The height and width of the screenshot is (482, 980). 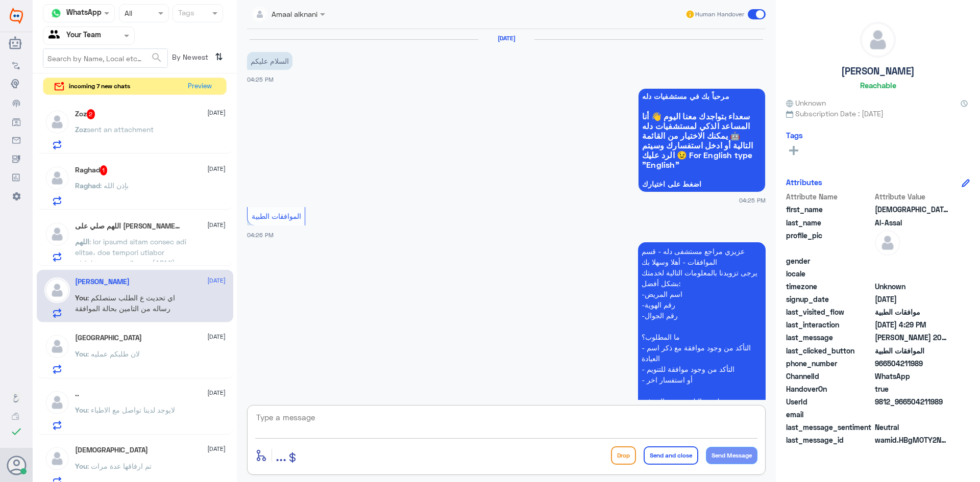 What do you see at coordinates (829, 210) in the screenshot?
I see `span: first_name` at bounding box center [829, 210].